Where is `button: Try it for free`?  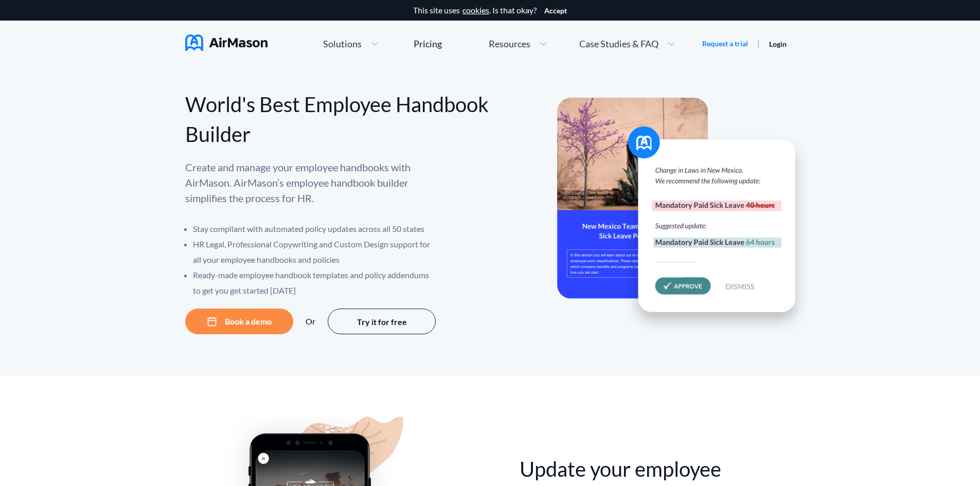
button: Try it for free is located at coordinates (381, 321).